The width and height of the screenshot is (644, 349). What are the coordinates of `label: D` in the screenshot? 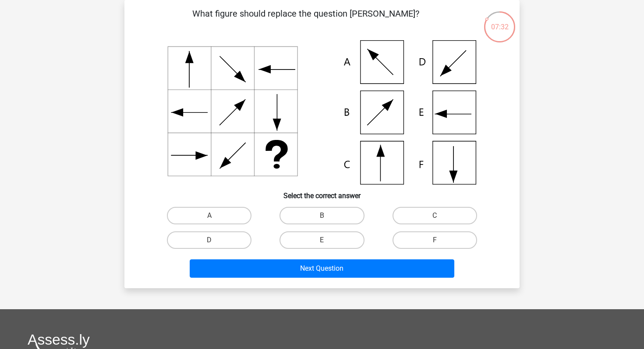 It's located at (209, 240).